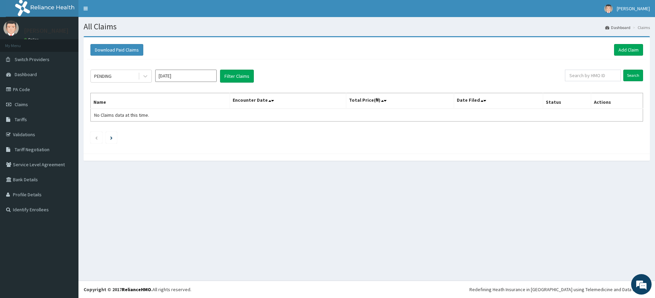 The image size is (655, 298). I want to click on th: Status, so click(567, 101).